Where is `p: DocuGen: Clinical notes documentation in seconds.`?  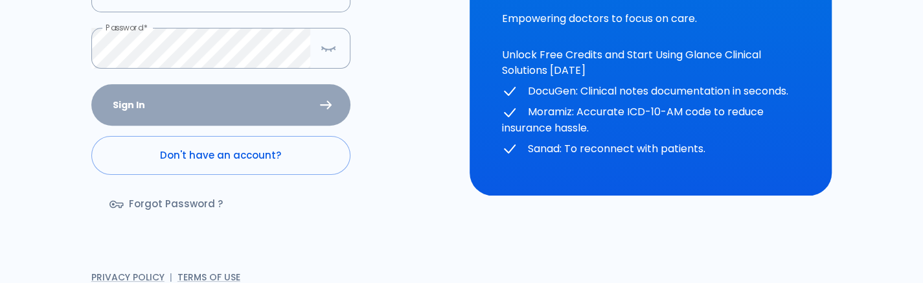 p: DocuGen: Clinical notes documentation in seconds. is located at coordinates (651, 91).